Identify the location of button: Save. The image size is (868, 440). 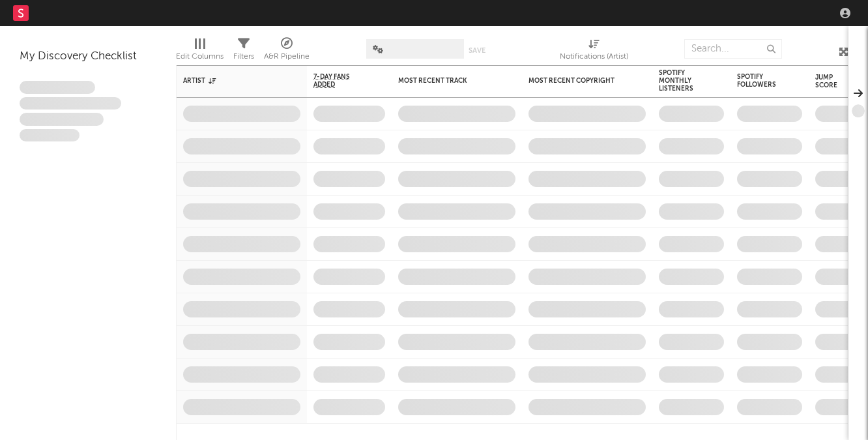
(478, 50).